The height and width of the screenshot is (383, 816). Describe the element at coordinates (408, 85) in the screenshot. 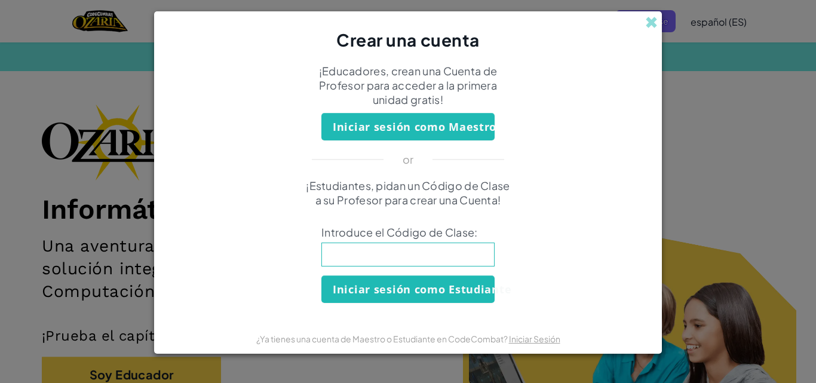

I see `p: ¡Educadores, crean una Cuenta de Profesor para acceder a la primera unidad gratis!` at that location.